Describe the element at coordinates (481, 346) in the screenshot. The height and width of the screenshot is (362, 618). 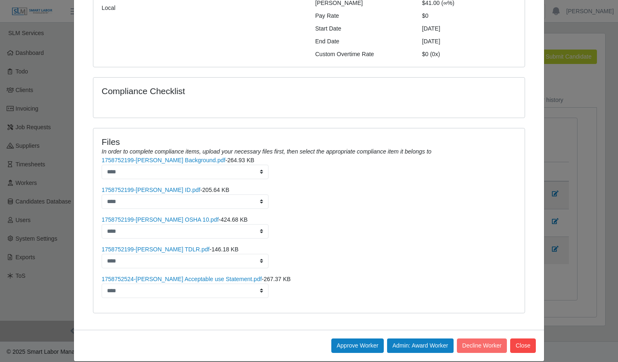
I see `button: Decline Worker` at that location.